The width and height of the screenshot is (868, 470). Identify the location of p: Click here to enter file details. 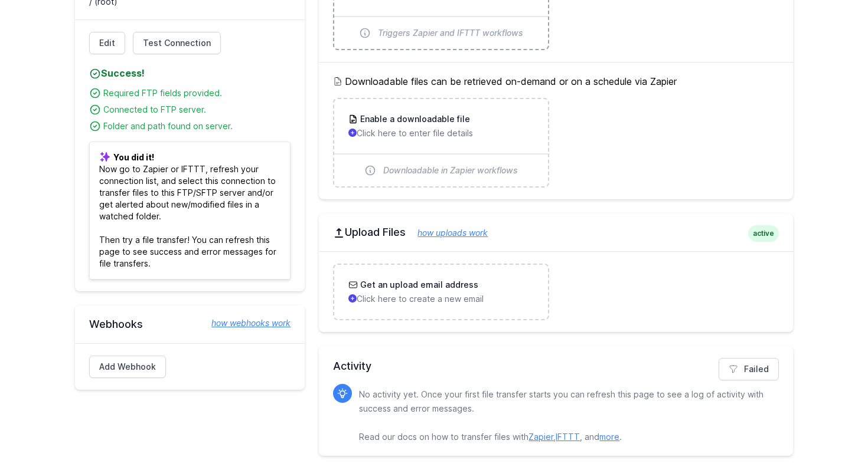
(440, 134).